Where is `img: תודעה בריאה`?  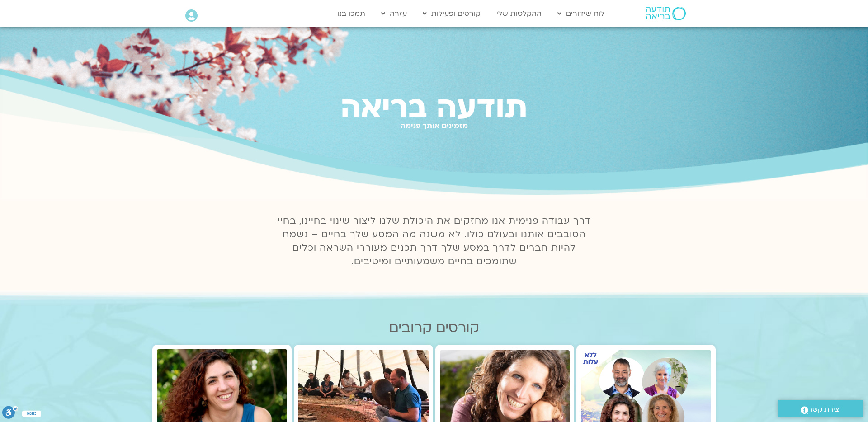
img: תודעה בריאה is located at coordinates (666, 14).